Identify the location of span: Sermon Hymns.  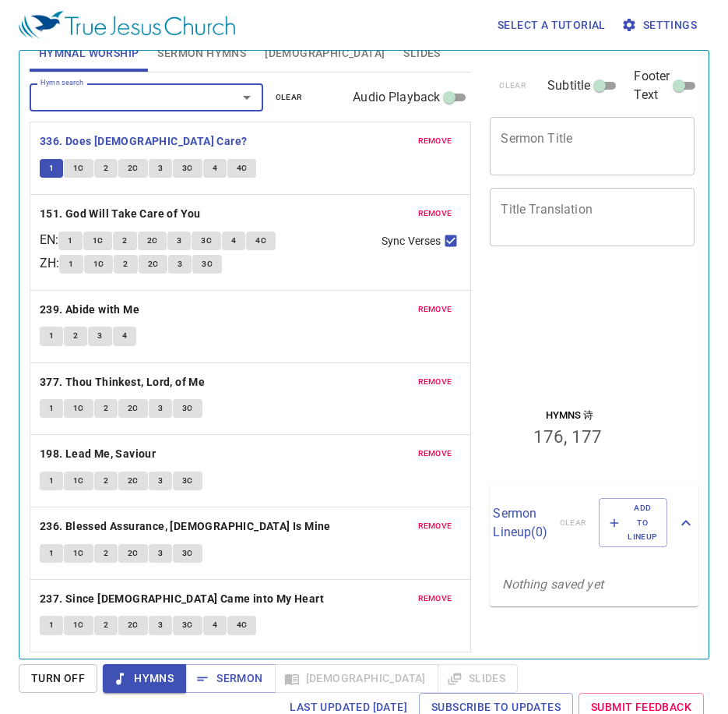
(202, 53).